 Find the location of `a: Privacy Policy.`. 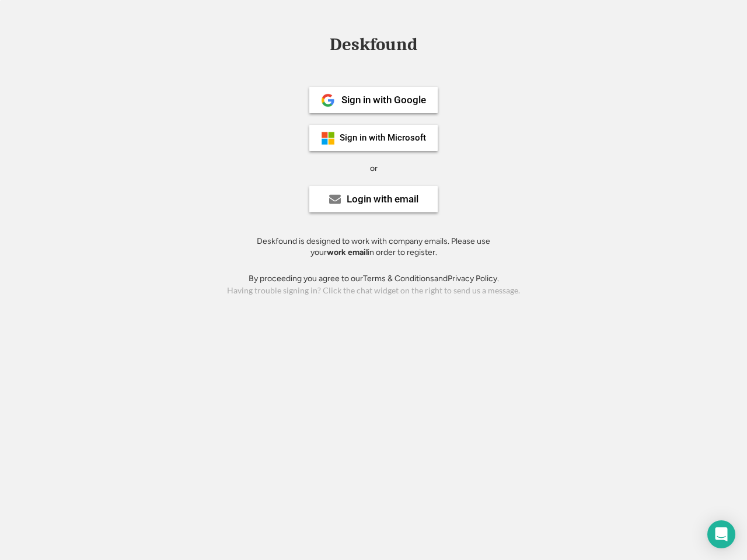

a: Privacy Policy. is located at coordinates (473, 278).